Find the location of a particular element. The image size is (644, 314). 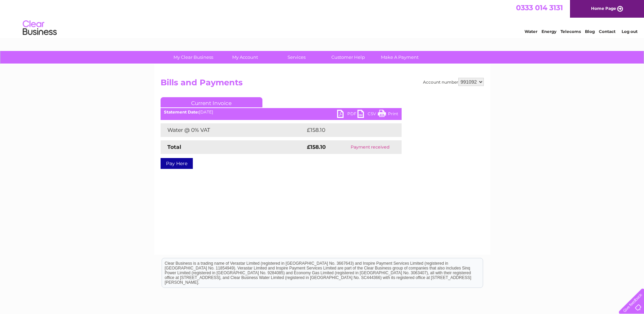

a: PDF is located at coordinates (348, 114).